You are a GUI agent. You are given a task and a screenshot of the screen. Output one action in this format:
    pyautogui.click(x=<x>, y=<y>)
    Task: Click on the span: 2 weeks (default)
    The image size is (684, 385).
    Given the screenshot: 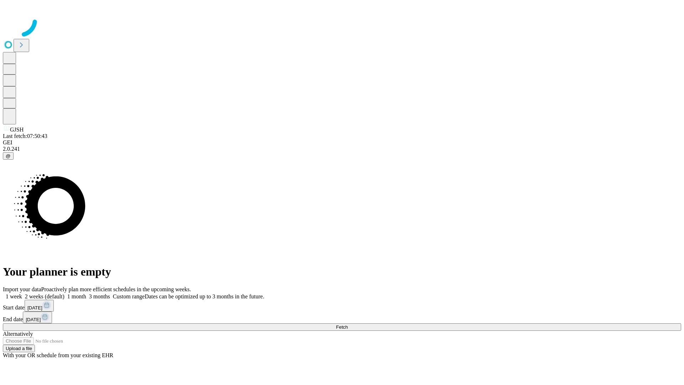 What is the action you would take?
    pyautogui.click(x=45, y=296)
    